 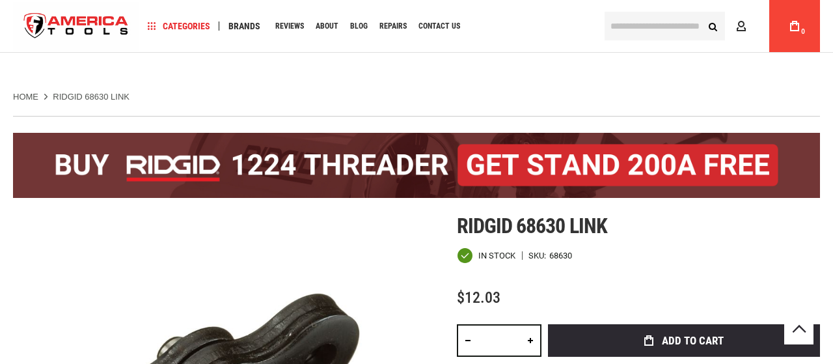 What do you see at coordinates (693, 340) in the screenshot?
I see `span: Add to Cart` at bounding box center [693, 340].